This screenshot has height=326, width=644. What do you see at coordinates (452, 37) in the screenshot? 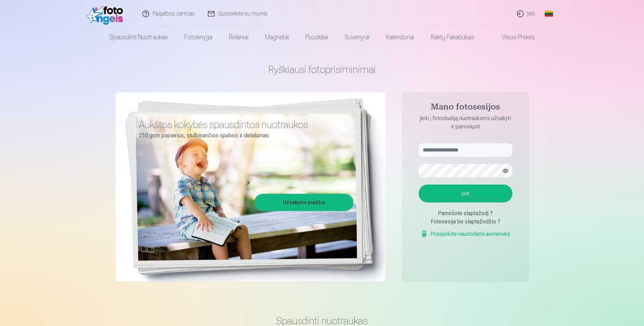
I see `a: Raktų pakabukas` at bounding box center [452, 37].